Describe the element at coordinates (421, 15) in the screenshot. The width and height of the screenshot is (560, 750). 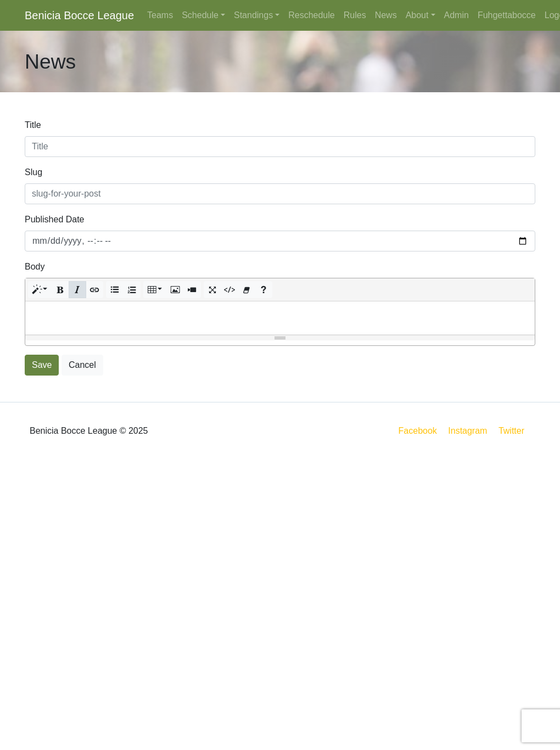
I see `a: About` at that location.